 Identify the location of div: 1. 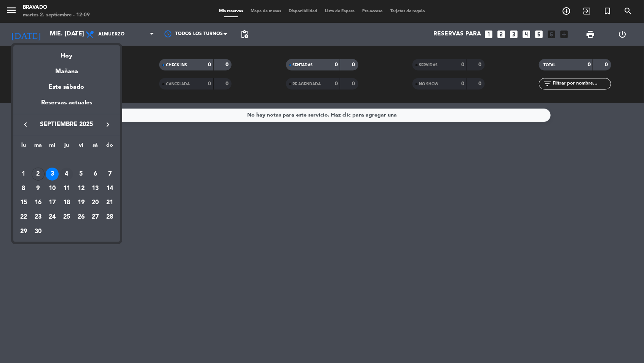
(24, 174).